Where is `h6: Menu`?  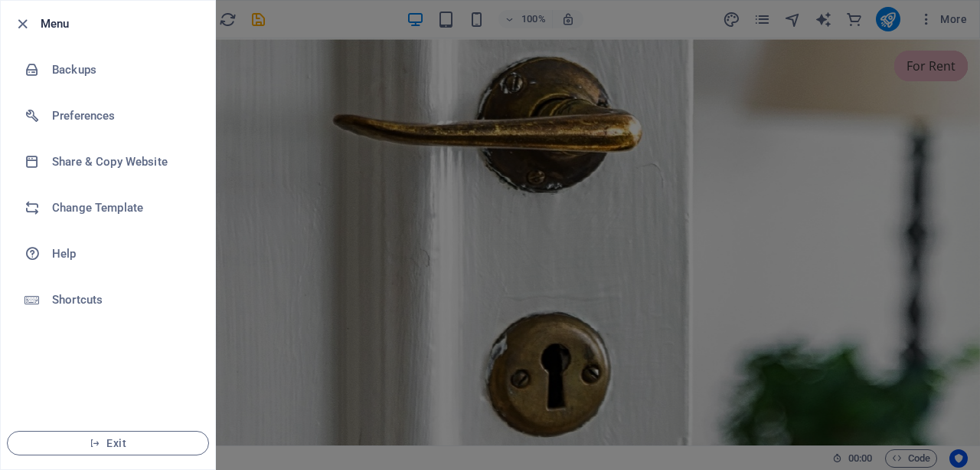
h6: Menu is located at coordinates (121, 23).